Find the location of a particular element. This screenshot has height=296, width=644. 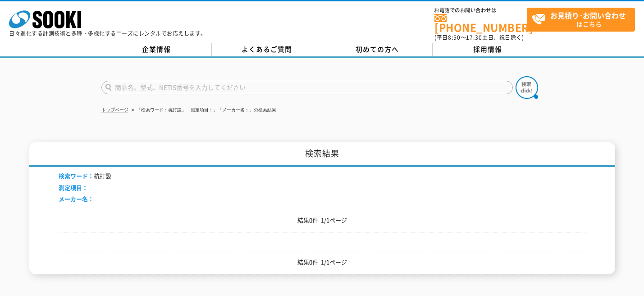

input: 商品名、型式、NETIS番号を入力してください is located at coordinates (307, 87).